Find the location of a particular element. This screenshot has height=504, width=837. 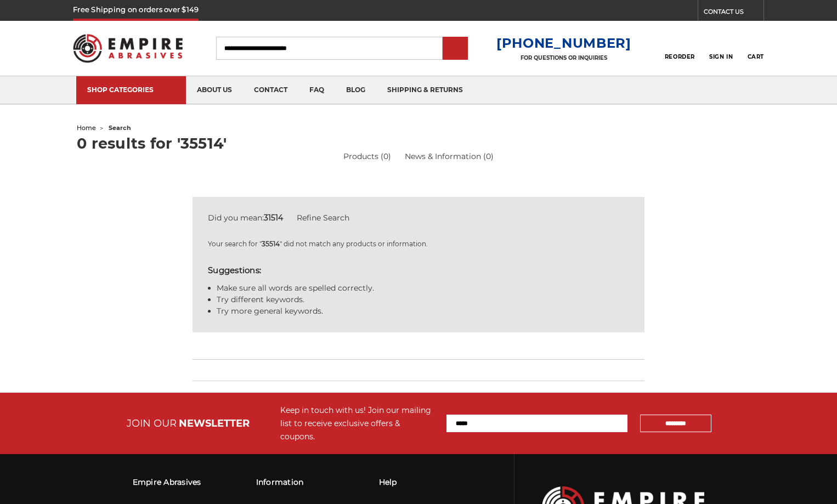

p: Your search for " " did not match any products or information. is located at coordinates (418, 244).